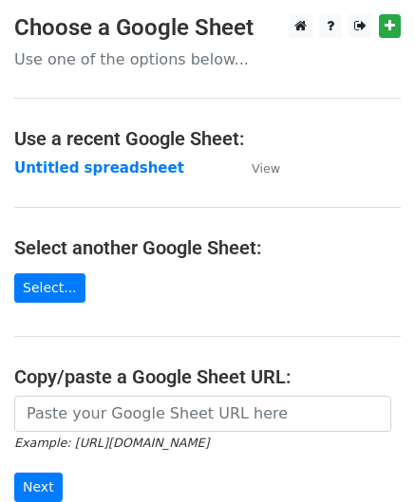 This screenshot has width=415, height=502. I want to click on input: Next, so click(38, 487).